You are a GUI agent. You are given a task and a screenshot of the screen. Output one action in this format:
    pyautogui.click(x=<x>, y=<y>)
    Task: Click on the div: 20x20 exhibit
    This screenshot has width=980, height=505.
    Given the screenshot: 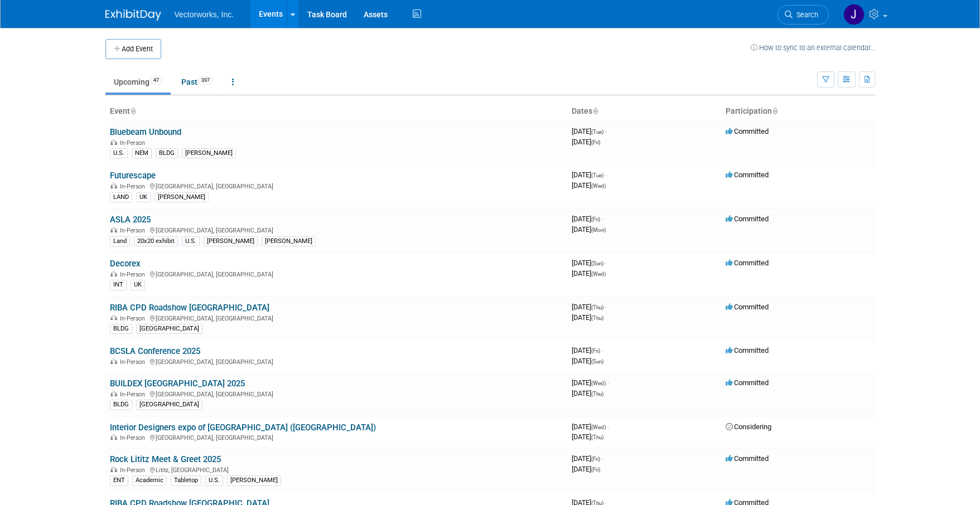 What is the action you would take?
    pyautogui.click(x=155, y=242)
    